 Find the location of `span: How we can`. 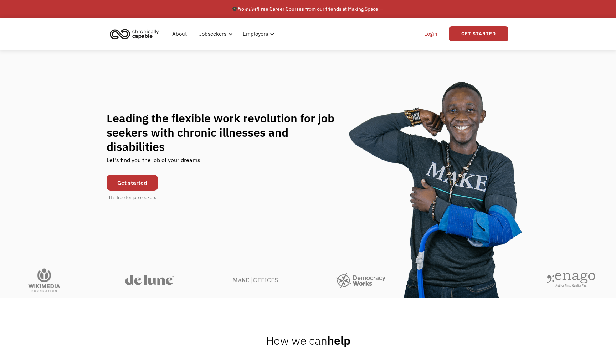

span: How we can is located at coordinates (297, 340).